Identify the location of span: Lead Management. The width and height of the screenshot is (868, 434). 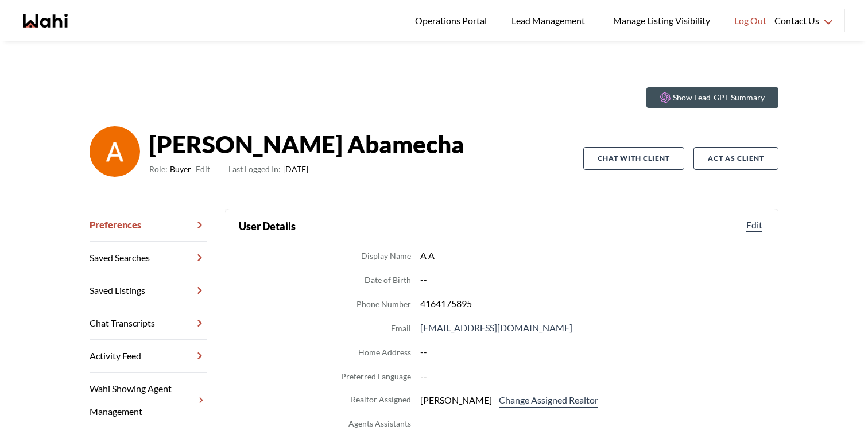
(550, 21).